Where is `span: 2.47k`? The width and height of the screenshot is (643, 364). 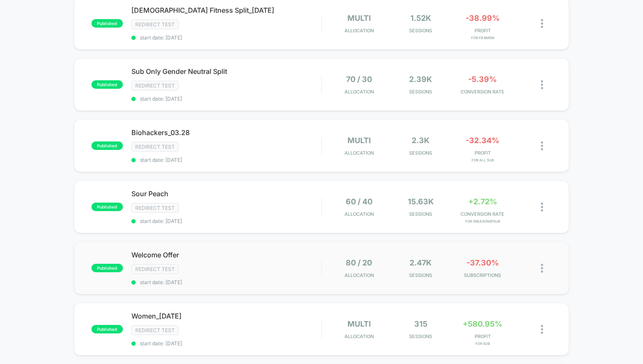
span: 2.47k is located at coordinates (421, 263).